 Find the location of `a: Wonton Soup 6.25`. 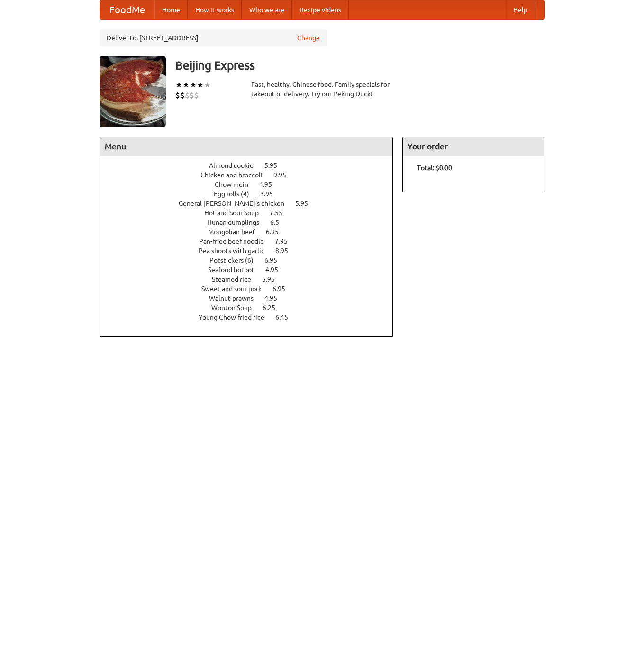

a: Wonton Soup 6.25 is located at coordinates (252, 308).